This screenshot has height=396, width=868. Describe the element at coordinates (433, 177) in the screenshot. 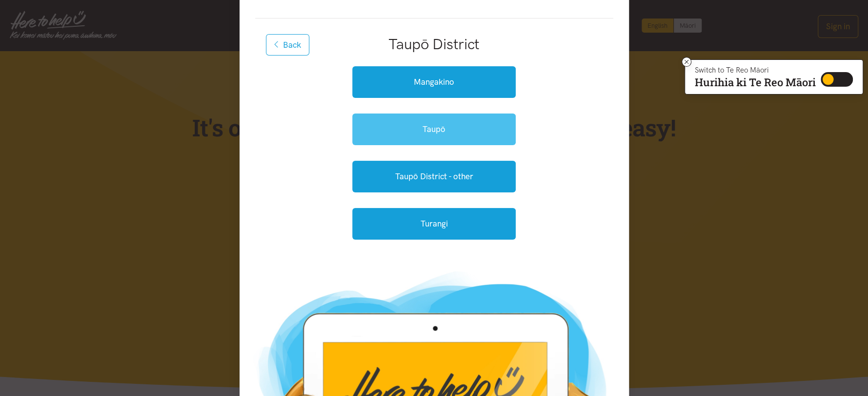

I see `a: Taupō District - other` at that location.